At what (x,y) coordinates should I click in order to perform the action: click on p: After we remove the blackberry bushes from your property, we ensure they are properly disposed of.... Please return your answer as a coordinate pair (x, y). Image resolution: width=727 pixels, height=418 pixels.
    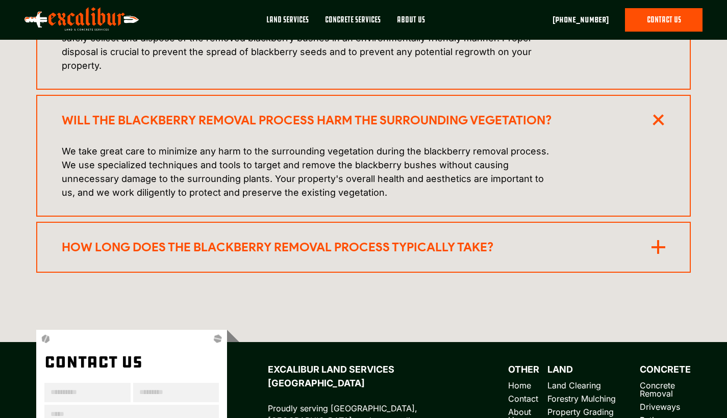
    Looking at the image, I should click on (306, 45).